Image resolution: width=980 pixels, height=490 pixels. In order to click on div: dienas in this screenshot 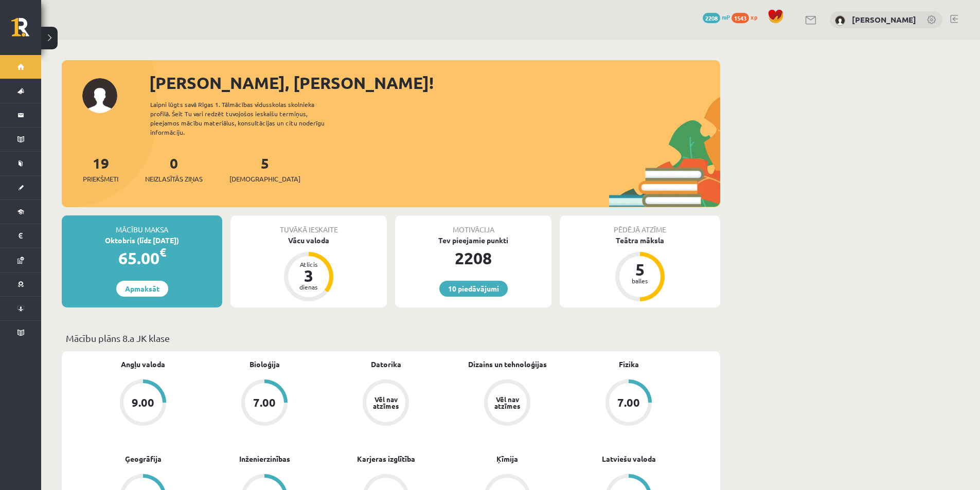, I will do `click(309, 287)`.